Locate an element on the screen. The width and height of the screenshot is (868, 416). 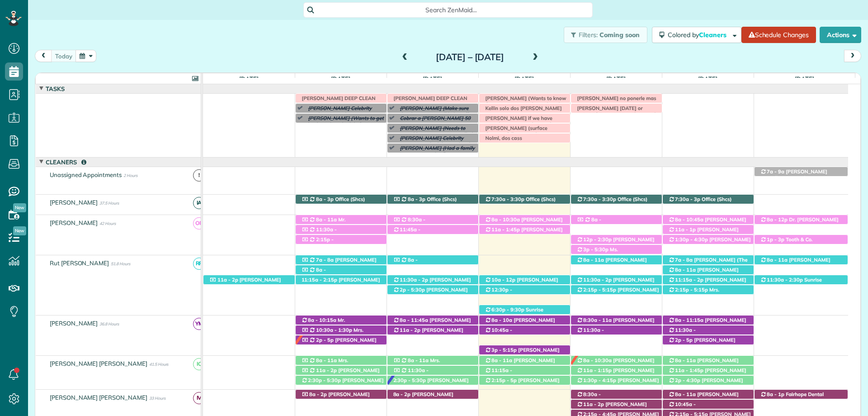
span: 2:15p - 5p is located at coordinates (504, 380).